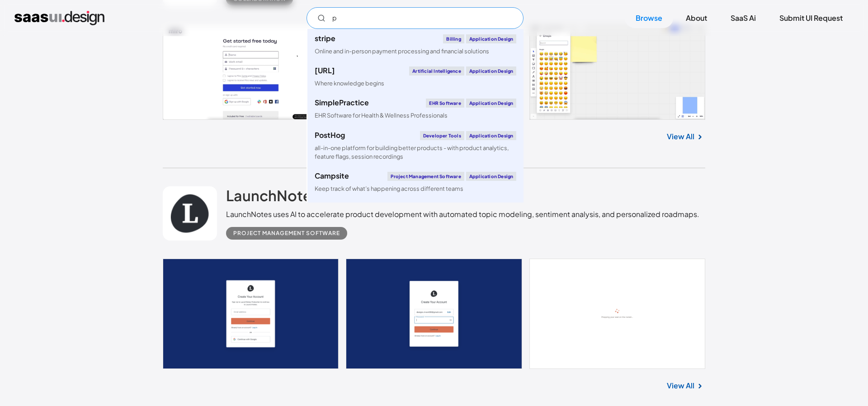 The height and width of the screenshot is (406, 868). I want to click on div: Billing, so click(453, 38).